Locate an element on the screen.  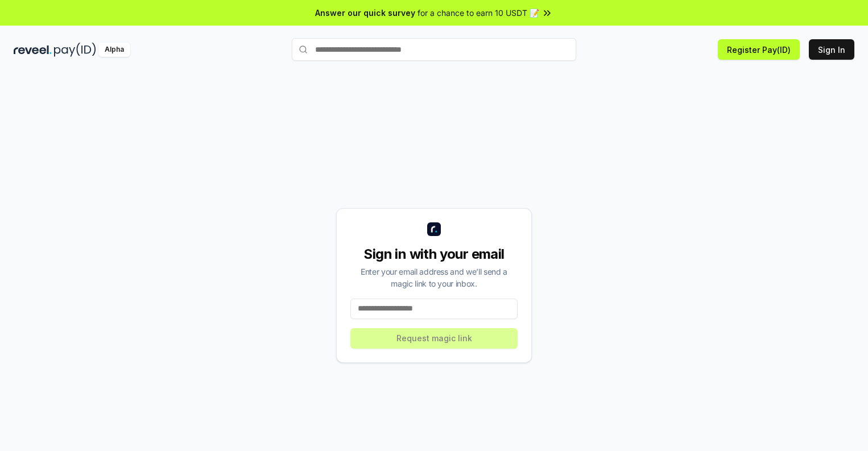
img: logo_small is located at coordinates (434, 229).